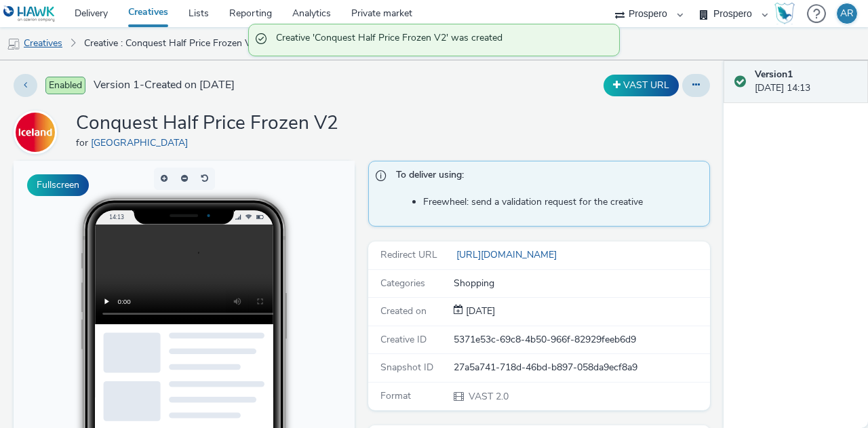 This screenshot has height=428, width=868. Describe the element at coordinates (773, 74) in the screenshot. I see `strong: Version 1` at that location.